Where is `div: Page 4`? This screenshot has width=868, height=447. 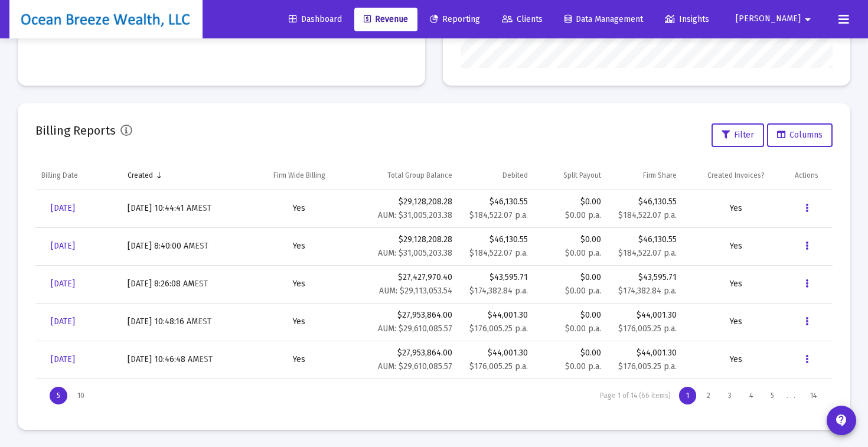
div: Page 4 is located at coordinates (751, 396).